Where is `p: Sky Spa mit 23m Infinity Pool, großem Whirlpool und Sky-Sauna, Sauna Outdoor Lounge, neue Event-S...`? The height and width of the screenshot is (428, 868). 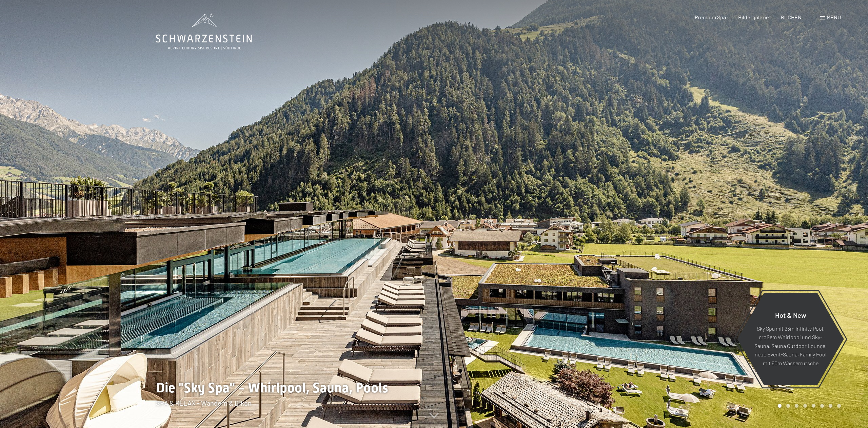 p: Sky Spa mit 23m Infinity Pool, großem Whirlpool und Sky-Sauna, Sauna Outdoor Lounge, neue Event-S... is located at coordinates (790, 346).